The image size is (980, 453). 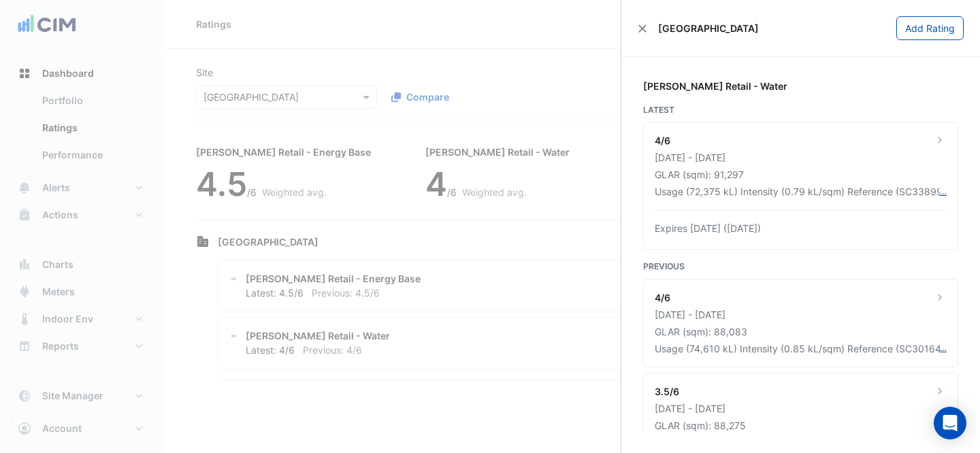 I want to click on div: GLAR (sqm): 88,083, so click(x=800, y=331).